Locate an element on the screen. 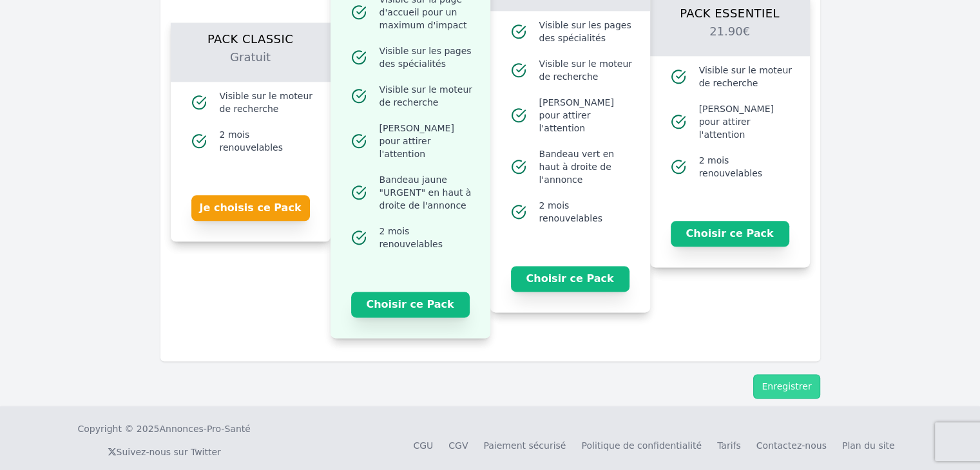 This screenshot has width=980, height=470. button: Je choisis ce Pack is located at coordinates (250, 208).